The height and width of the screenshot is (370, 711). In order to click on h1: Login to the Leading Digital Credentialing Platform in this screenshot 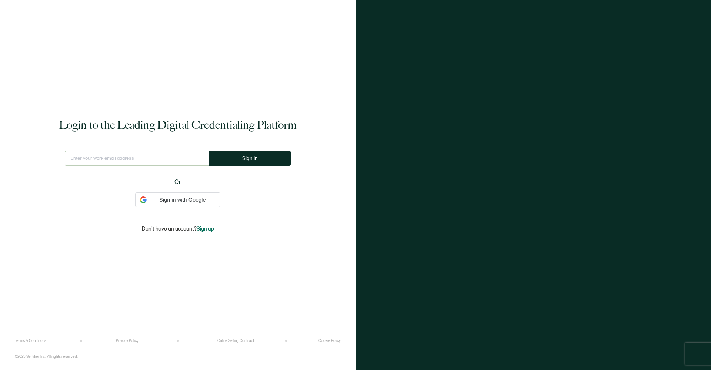, I will do `click(178, 125)`.